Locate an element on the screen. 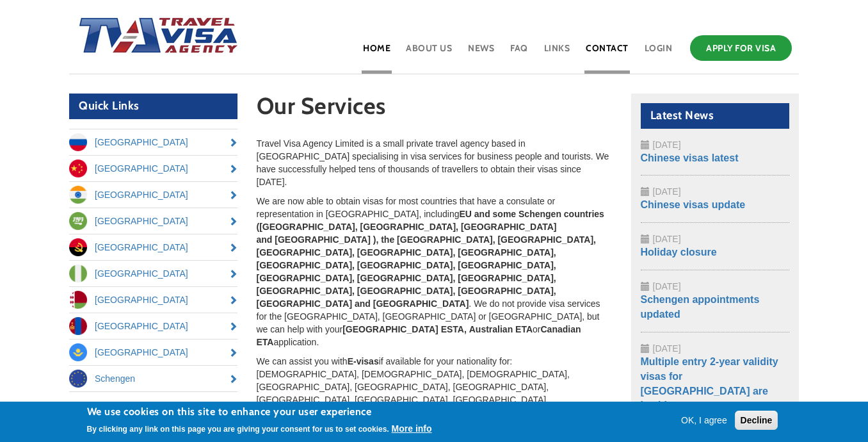 The image size is (868, 442). a: Chinese visas update is located at coordinates (693, 204).